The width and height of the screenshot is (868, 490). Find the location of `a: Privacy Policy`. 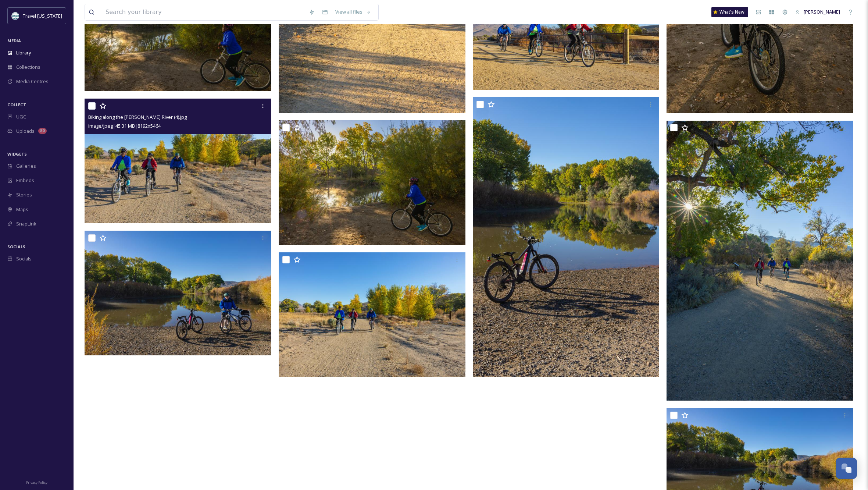

a: Privacy Policy is located at coordinates (36, 482).